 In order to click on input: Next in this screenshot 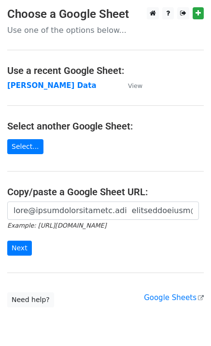, I will do `click(19, 248)`.